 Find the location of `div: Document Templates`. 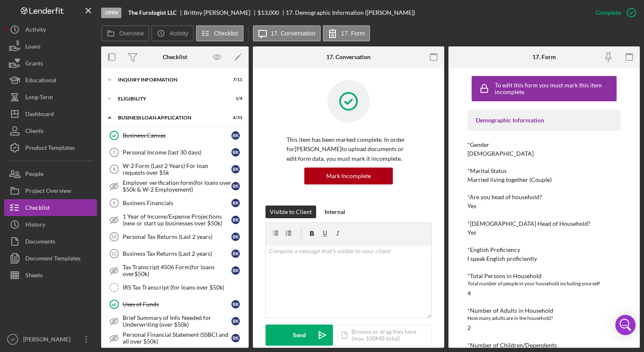

div: Document Templates is located at coordinates (53, 259).